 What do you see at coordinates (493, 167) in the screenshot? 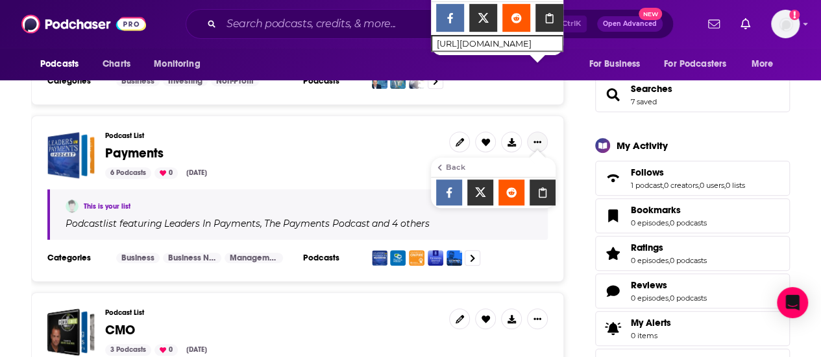
I see `button: Back` at bounding box center [493, 167].